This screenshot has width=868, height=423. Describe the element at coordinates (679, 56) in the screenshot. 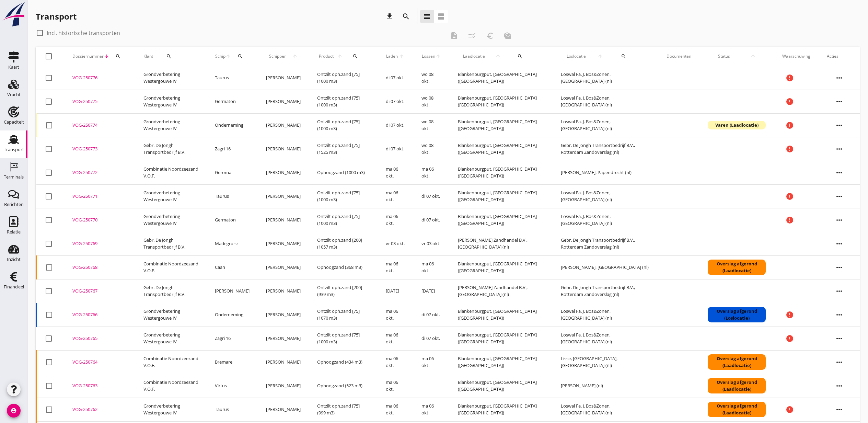

I see `div: Documenten` at that location.